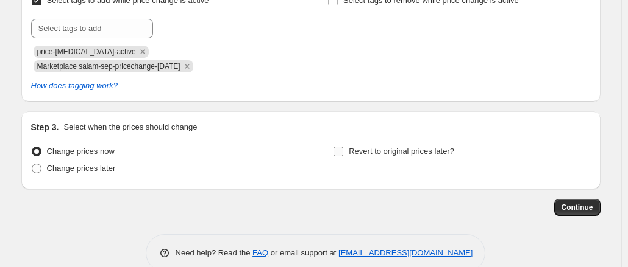  I want to click on p: Select when the prices should change, so click(130, 127).